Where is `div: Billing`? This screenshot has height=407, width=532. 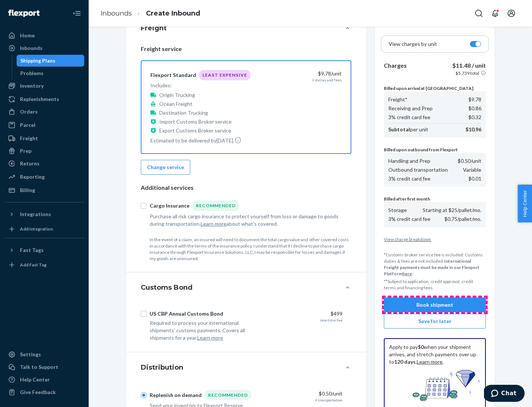
div: Billing is located at coordinates (27, 190).